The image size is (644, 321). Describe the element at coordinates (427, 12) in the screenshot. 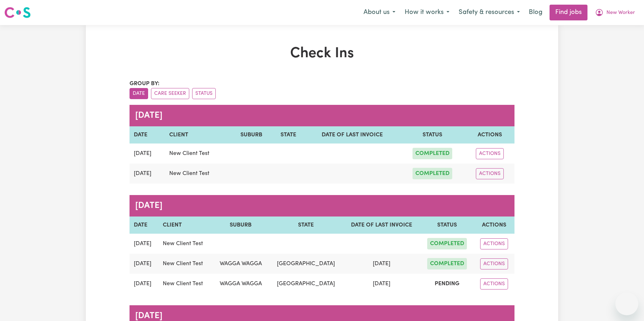

I see `button: How it works` at that location.